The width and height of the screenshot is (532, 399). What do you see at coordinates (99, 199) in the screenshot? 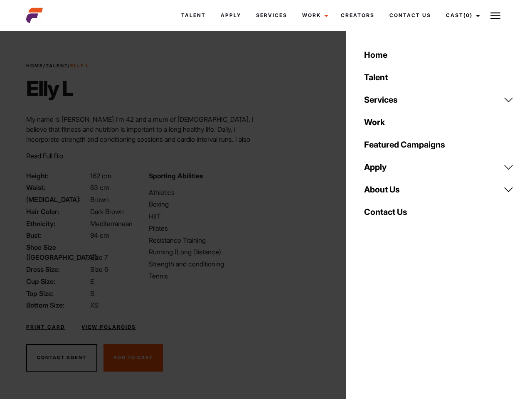
I see `span: Brown` at bounding box center [99, 199].